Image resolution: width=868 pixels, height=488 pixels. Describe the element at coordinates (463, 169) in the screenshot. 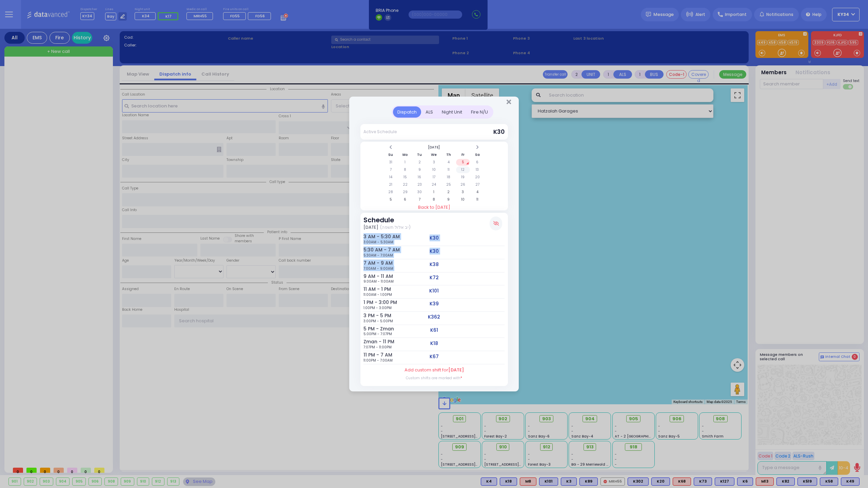

I see `td: 12` at that location.